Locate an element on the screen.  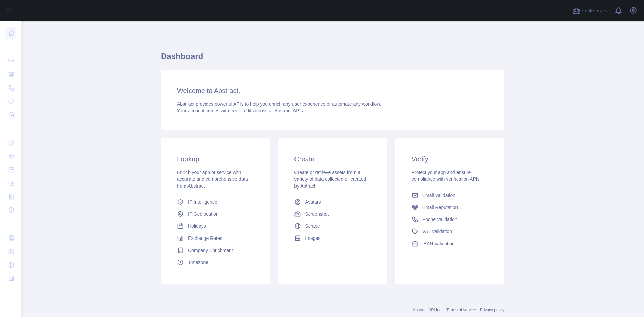
span: Enrich your app or service with accurate and comprehensive data from Abstract is located at coordinates (212, 179).